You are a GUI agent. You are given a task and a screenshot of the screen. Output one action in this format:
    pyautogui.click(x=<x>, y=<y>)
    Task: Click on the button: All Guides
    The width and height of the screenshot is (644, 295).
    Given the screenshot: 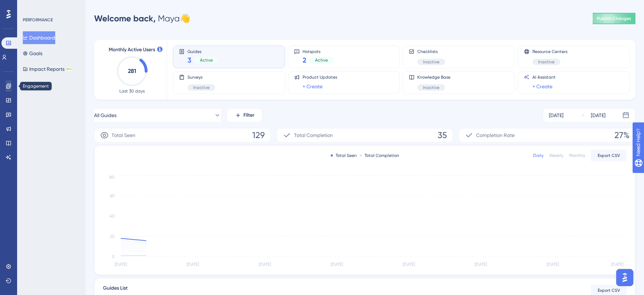 What is the action you would take?
    pyautogui.click(x=157, y=115)
    